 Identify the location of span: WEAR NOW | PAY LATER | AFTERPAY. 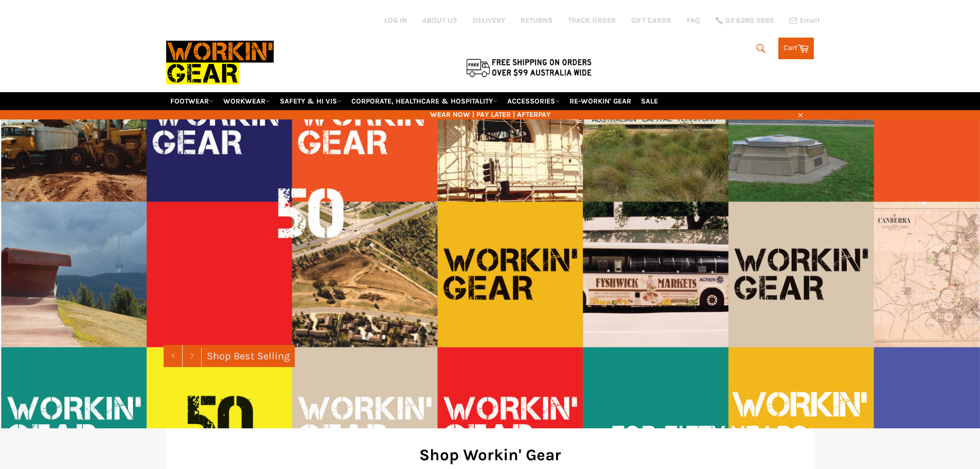
(490, 114).